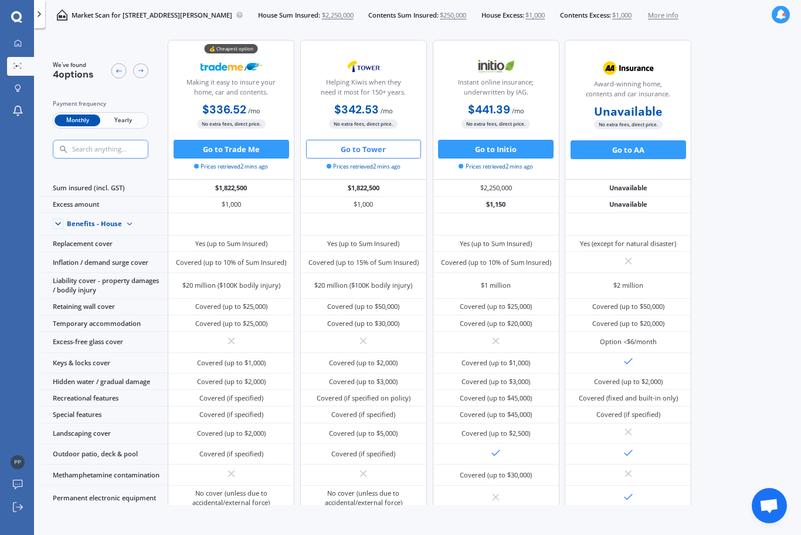 Image resolution: width=801 pixels, height=535 pixels. What do you see at coordinates (104, 286) in the screenshot?
I see `div: Liability cover - property damages / bodily injury` at bounding box center [104, 286].